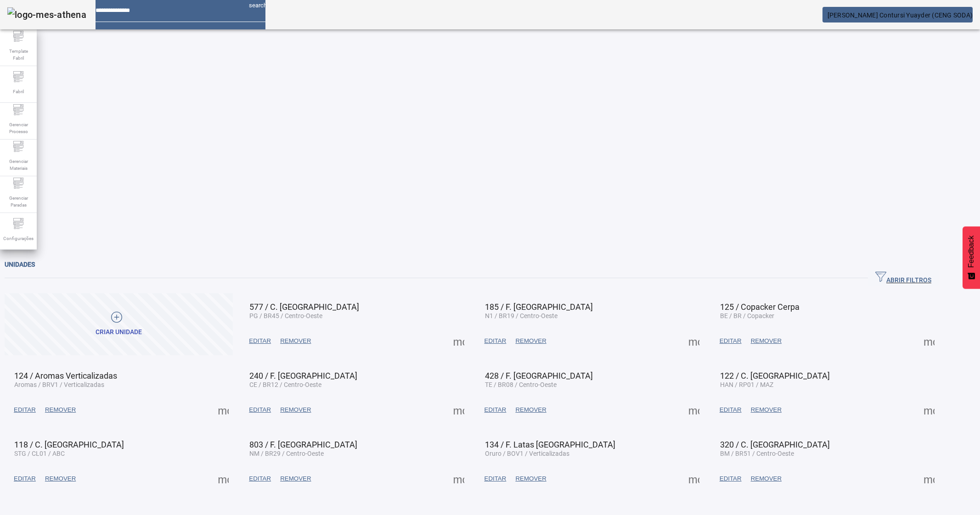 This screenshot has height=515, width=980. Describe the element at coordinates (903, 278) in the screenshot. I see `button: ABRIR FILTROS` at that location.